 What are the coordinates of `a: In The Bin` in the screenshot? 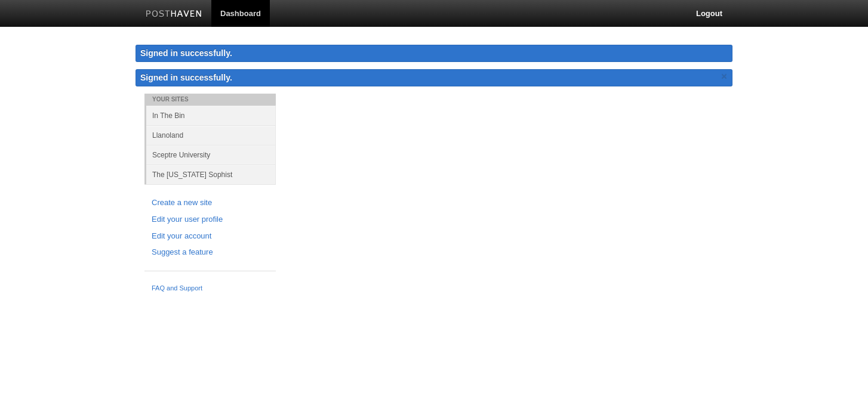 It's located at (210, 115).